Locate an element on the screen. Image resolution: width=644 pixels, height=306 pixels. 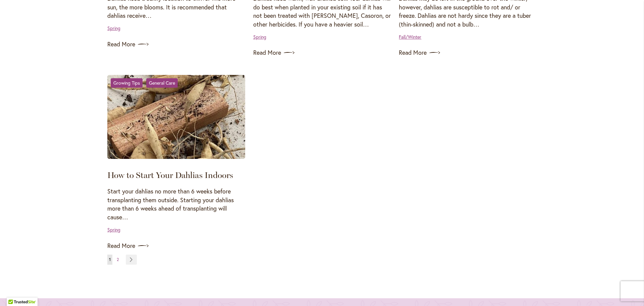
p: Start your dahlias no more than 6 weeks before transplanting them outside. Starting your dahlias ... is located at coordinates (176, 204).